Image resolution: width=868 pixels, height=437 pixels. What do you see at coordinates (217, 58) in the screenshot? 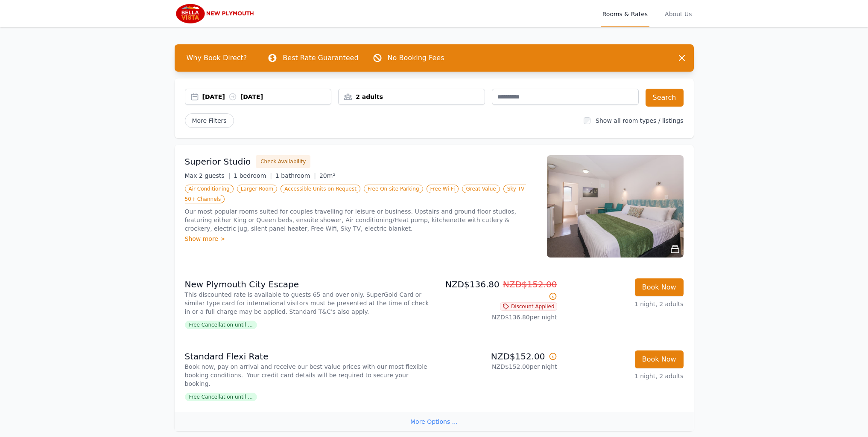
I see `span: Why Book Direct?` at bounding box center [217, 58].